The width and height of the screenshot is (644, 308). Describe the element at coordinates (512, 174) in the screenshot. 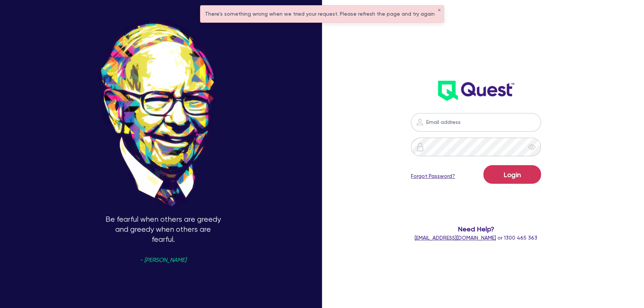

I see `button: Login` at that location.